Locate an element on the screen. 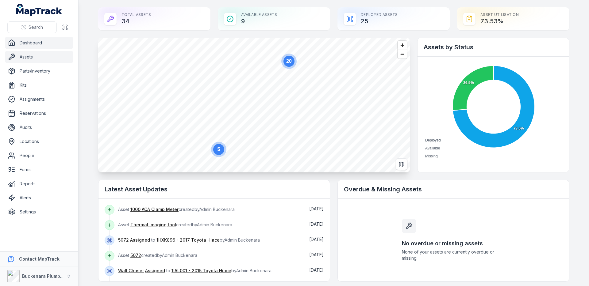 This screenshot has width=589, height=286. strong: Contact MapTrack is located at coordinates (39, 259).